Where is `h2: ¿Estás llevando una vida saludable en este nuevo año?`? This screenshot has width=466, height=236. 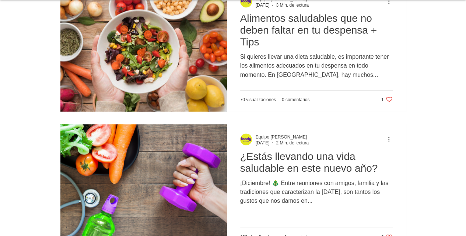
h2: ¿Estás llevando una vida saludable en este nuevo año? is located at coordinates (317, 162).